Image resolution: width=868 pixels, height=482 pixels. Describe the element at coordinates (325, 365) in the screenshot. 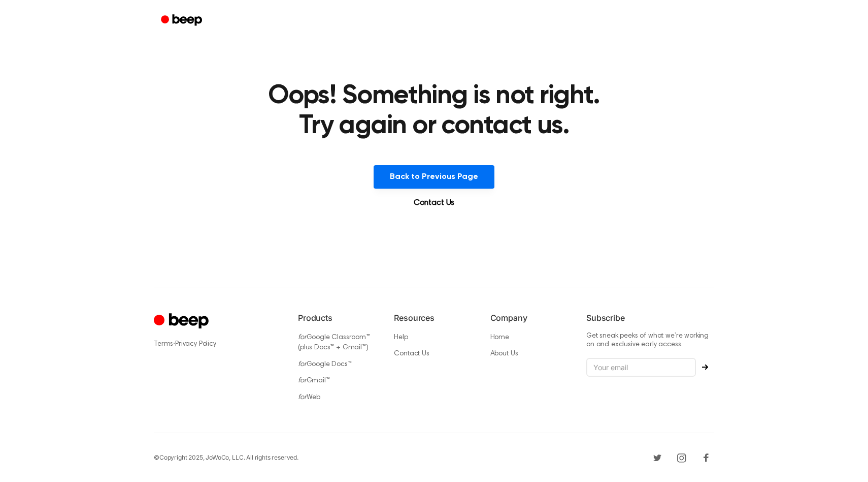

I see `a: forGoogle Docs™` at that location.